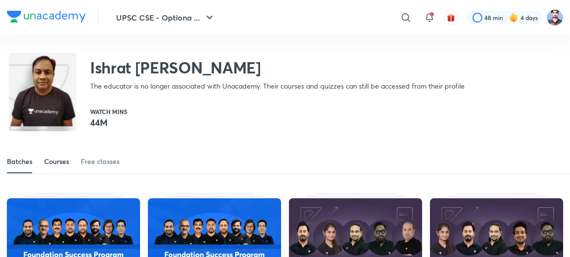 The width and height of the screenshot is (570, 257). Describe the element at coordinates (20, 162) in the screenshot. I see `div: Batches` at that location.